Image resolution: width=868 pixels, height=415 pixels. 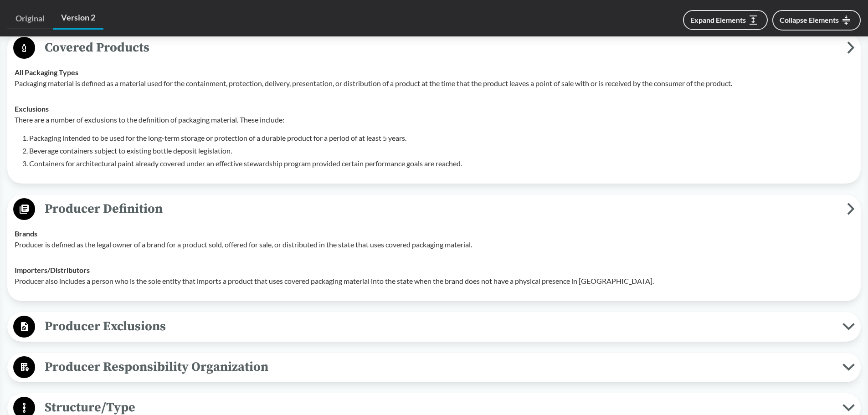 What do you see at coordinates (434, 326) in the screenshot?
I see `button: Producer Exclusions` at bounding box center [434, 326].